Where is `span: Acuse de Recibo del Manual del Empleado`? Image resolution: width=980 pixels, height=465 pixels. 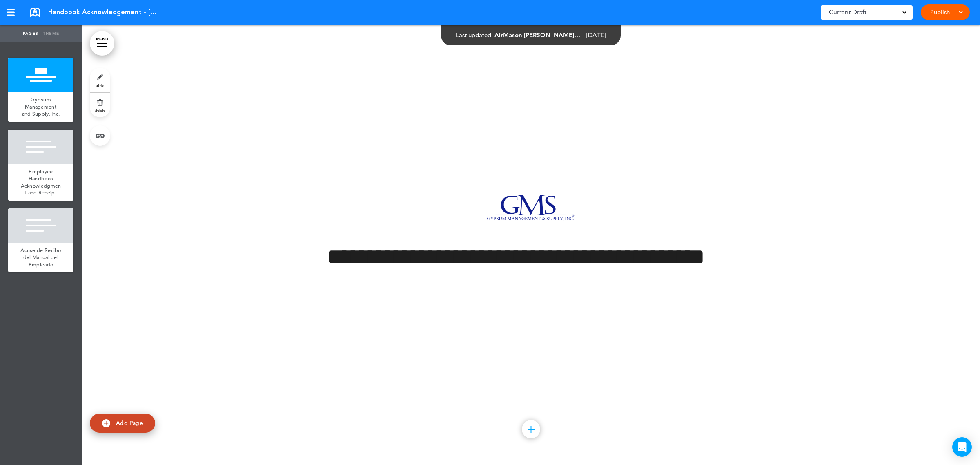 span: Acuse de Recibo del Manual del Empleado is located at coordinates (41, 257).